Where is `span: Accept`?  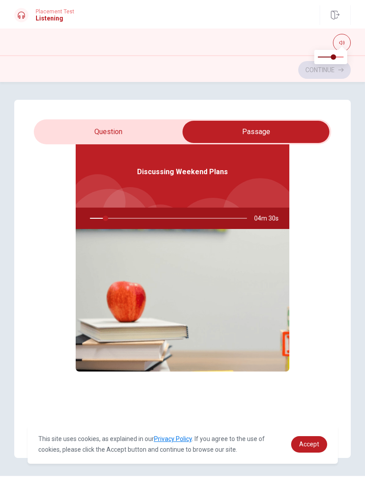 span: Accept is located at coordinates (309, 444).